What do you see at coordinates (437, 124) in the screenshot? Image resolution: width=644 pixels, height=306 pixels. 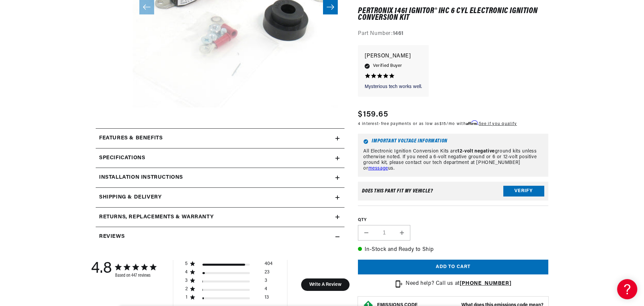 I see `p: 4 interest-free payments or as low as /mo with .` at bounding box center [437, 124].